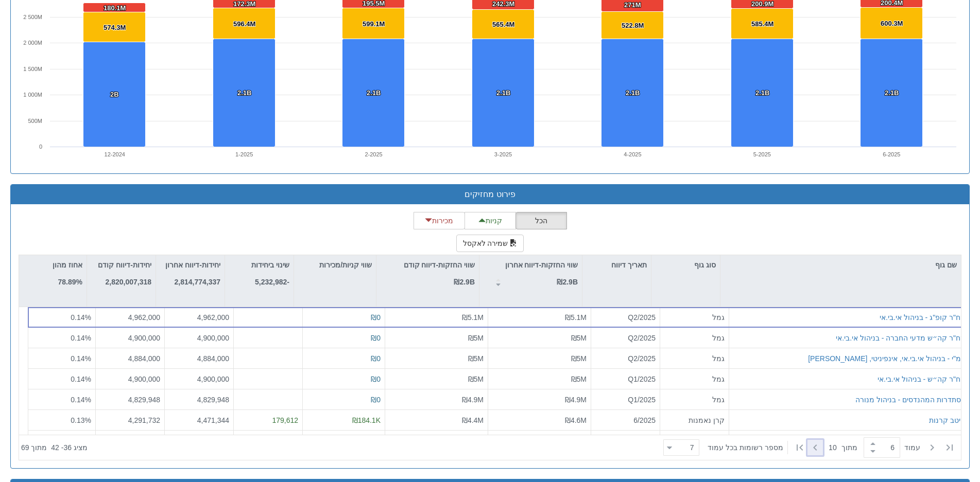 The height and width of the screenshot is (482, 980). What do you see at coordinates (694, 421) in the screenshot?
I see `div: קרן נאמנות` at bounding box center [694, 421].